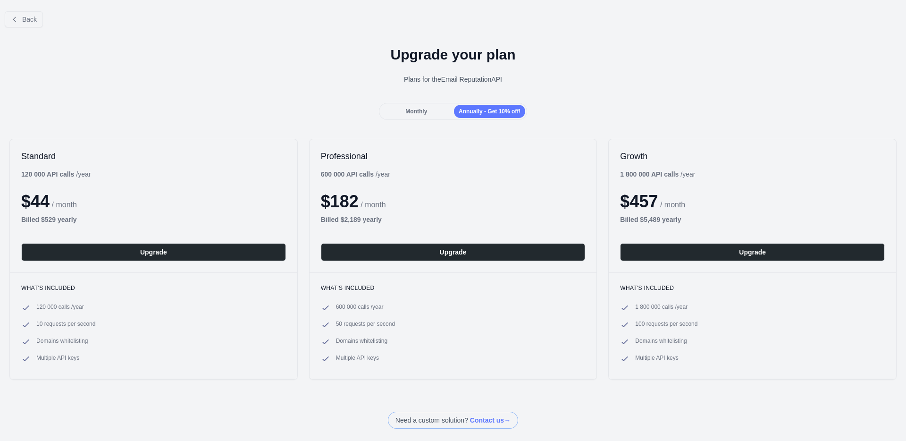 Image resolution: width=906 pixels, height=441 pixels. Describe the element at coordinates (351, 220) in the screenshot. I see `b: Billed $ 2,189 yearly` at that location.